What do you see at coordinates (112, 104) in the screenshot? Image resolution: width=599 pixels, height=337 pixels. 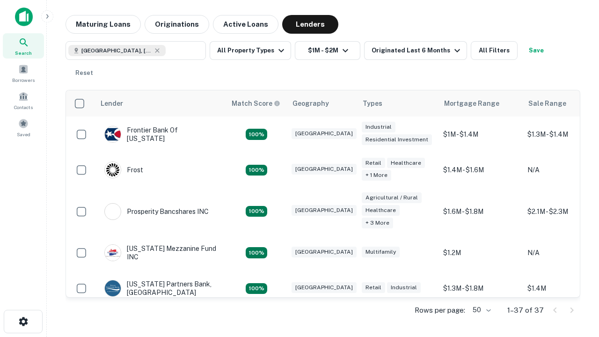 I see `div: Lender` at bounding box center [112, 104].